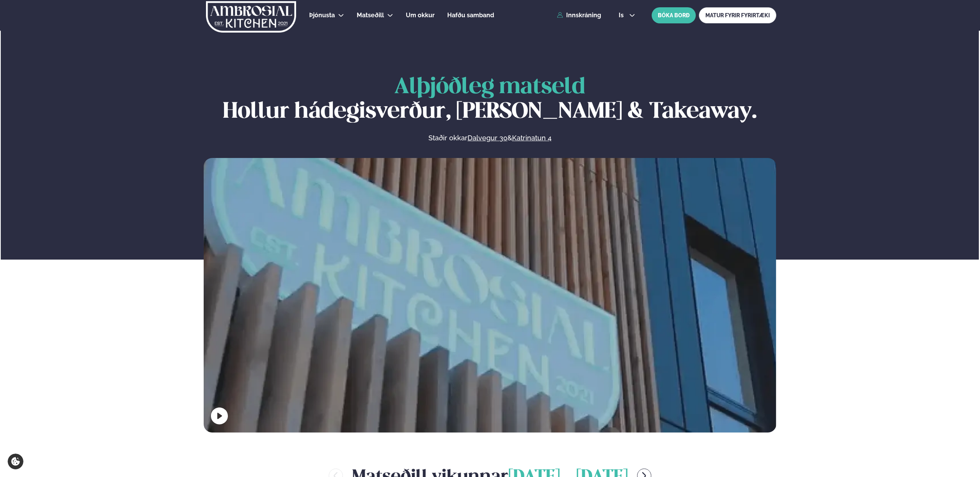  What do you see at coordinates (470, 15) in the screenshot?
I see `span: Hafðu samband` at bounding box center [470, 15].